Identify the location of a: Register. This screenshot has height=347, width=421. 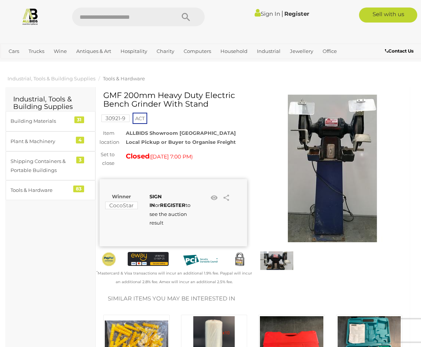
(297, 14).